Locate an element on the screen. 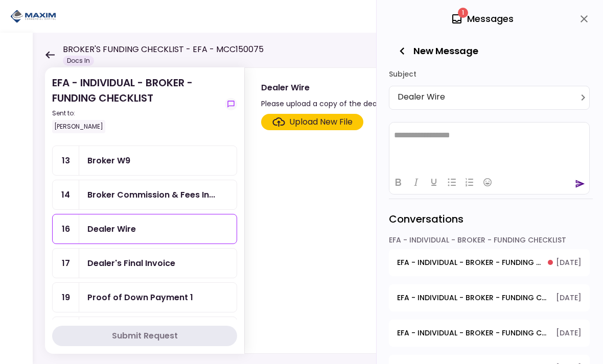 The width and height of the screenshot is (603, 364). div: Docs In is located at coordinates (78, 61).